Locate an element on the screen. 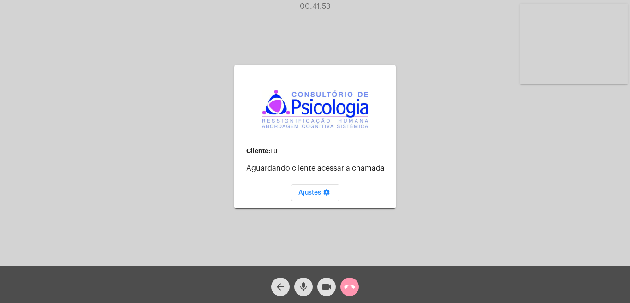 Image resolution: width=630 pixels, height=303 pixels. mat-icon: mic is located at coordinates (303, 287).